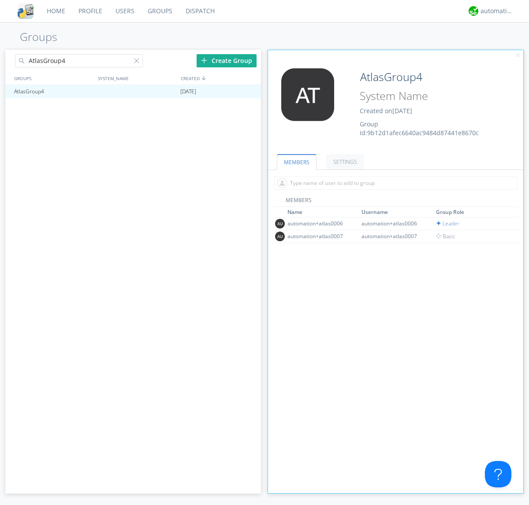 The image size is (529, 505). What do you see at coordinates (220, 78) in the screenshot?
I see `div: CREATED` at bounding box center [220, 78].